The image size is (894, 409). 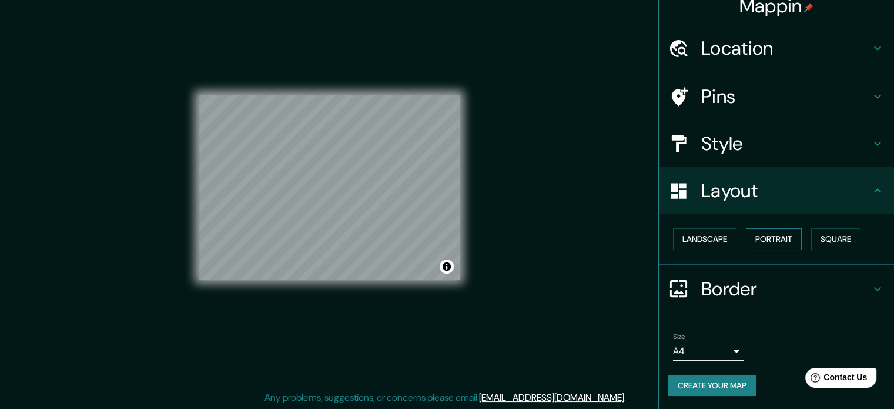 What do you see at coordinates (777, 143) in the screenshot?
I see `div: Style` at bounding box center [777, 143].